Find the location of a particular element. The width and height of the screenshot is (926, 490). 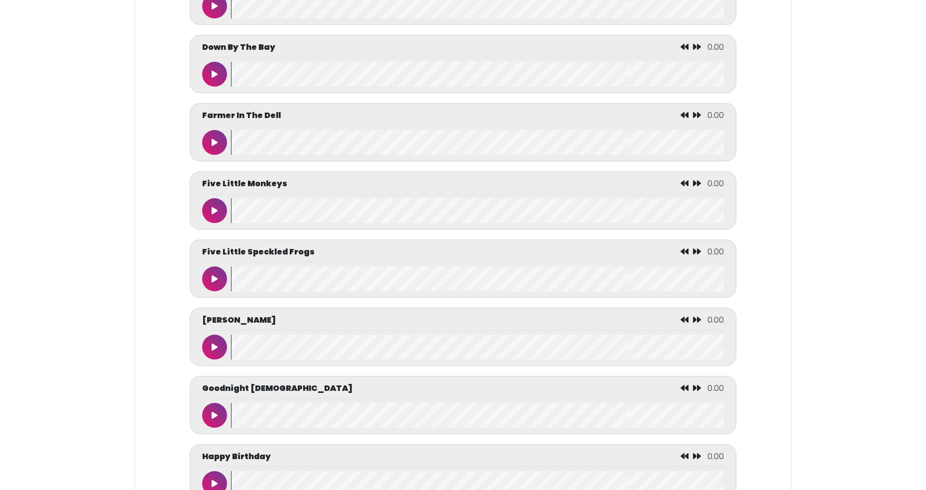

p: Happy Birthday is located at coordinates (236, 456).